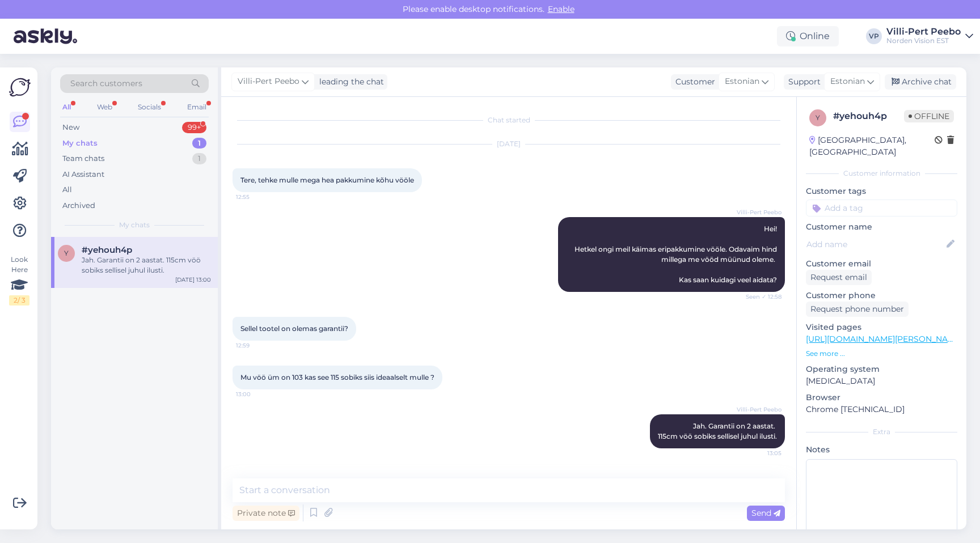 The height and width of the screenshot is (543, 980). I want to click on span: Mu vöö üm on 103 kas see 115 sobiks siis ideaalselt mulle ?, so click(338, 377).